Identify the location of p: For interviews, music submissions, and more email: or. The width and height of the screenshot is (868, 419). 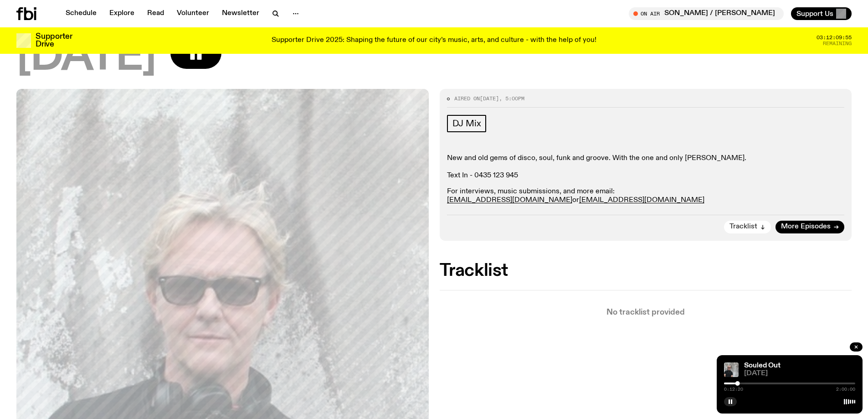
(646, 196).